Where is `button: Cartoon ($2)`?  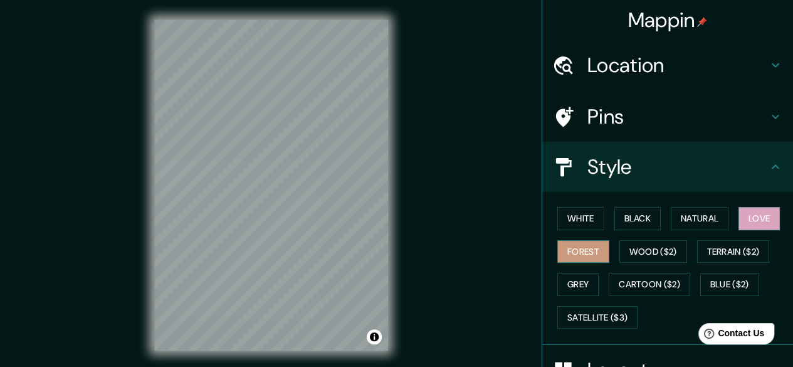
button: Cartoon ($2) is located at coordinates (650, 284).